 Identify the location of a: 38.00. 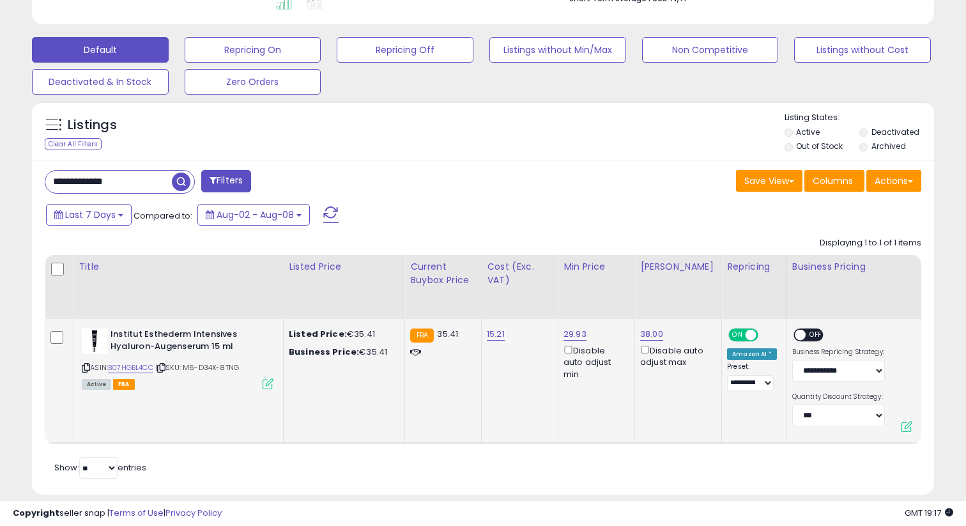
(652, 334).